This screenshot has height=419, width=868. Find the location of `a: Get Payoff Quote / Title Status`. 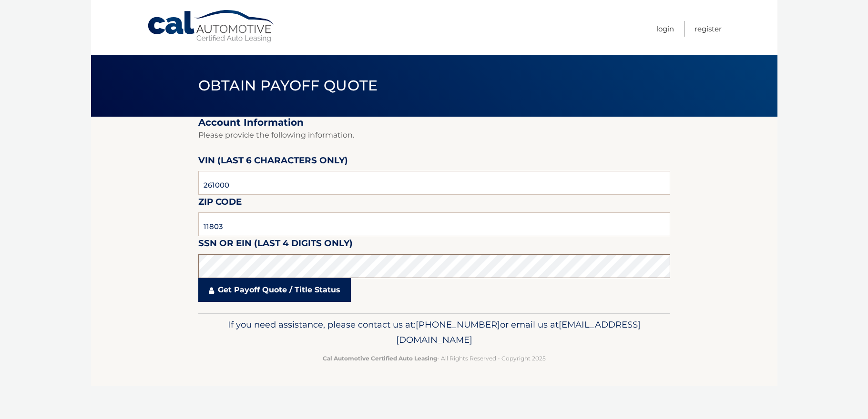

a: Get Payoff Quote / Title Status is located at coordinates (274, 290).